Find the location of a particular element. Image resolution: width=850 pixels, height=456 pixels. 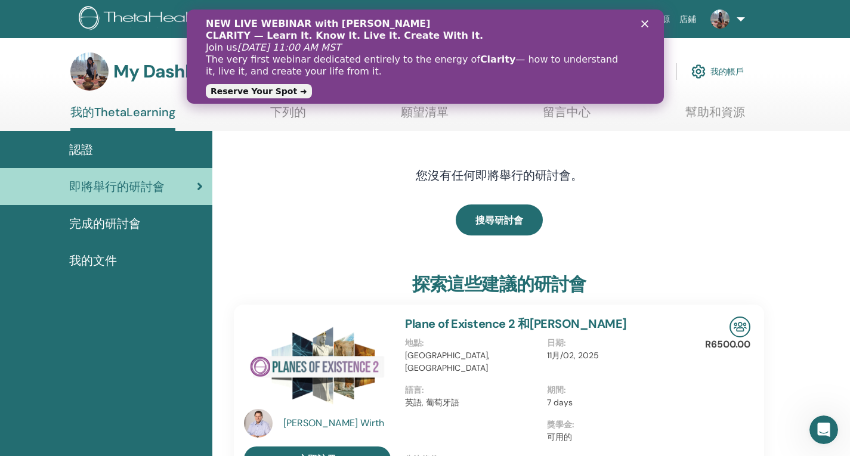

font: 7 days is located at coordinates (560, 403).